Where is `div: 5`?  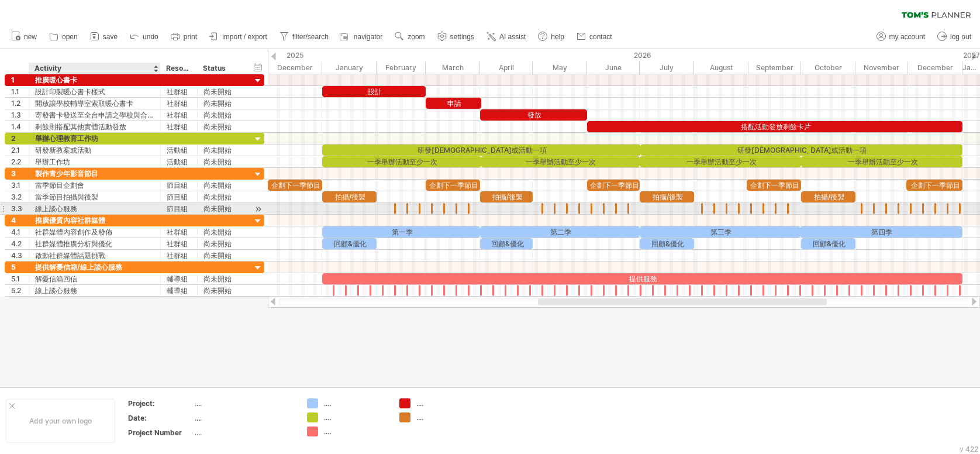
div: 5 is located at coordinates (20, 267).